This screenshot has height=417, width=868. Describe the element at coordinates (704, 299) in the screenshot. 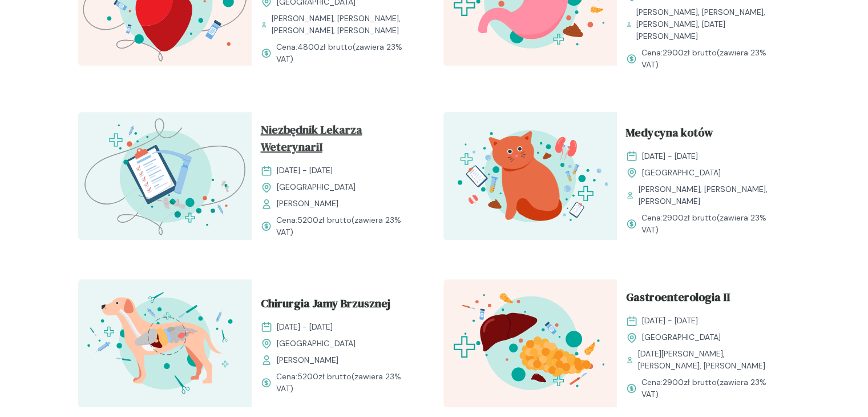

I see `a: Gastroenterologia II` at that location.